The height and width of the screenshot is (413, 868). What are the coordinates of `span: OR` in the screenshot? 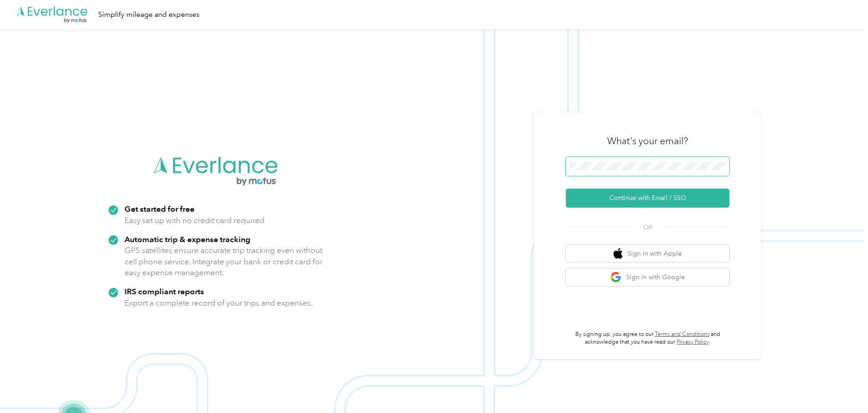 It's located at (647, 227).